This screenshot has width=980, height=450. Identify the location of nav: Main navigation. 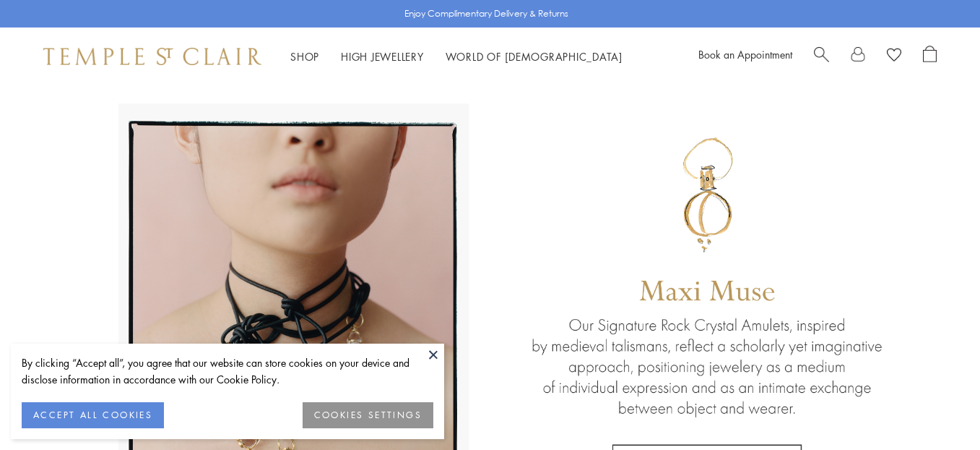
(457, 56).